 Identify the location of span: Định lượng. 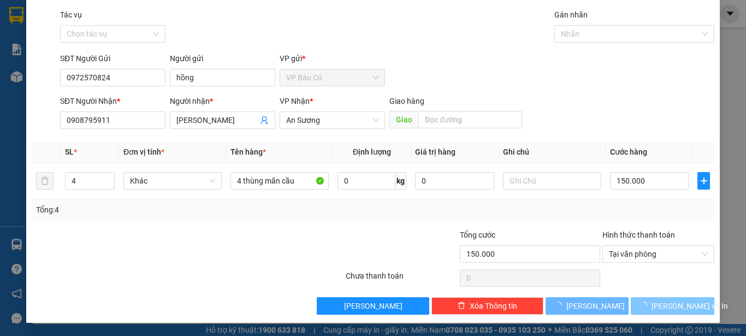
(372, 152).